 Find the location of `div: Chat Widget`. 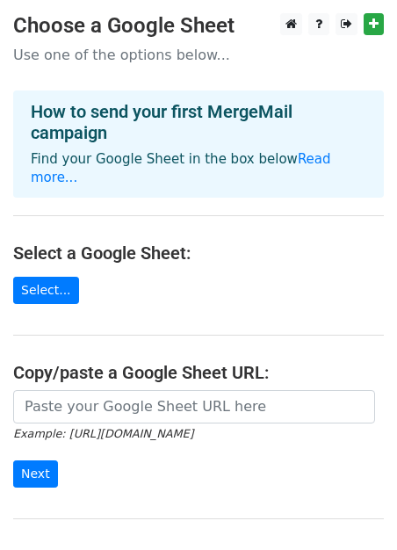

div: Chat Widget is located at coordinates (353, 508).